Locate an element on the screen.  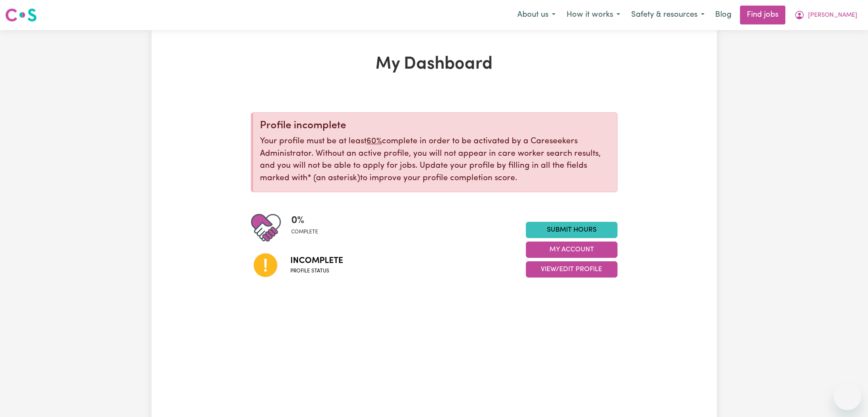
img: Careseekers logo is located at coordinates (21, 15).